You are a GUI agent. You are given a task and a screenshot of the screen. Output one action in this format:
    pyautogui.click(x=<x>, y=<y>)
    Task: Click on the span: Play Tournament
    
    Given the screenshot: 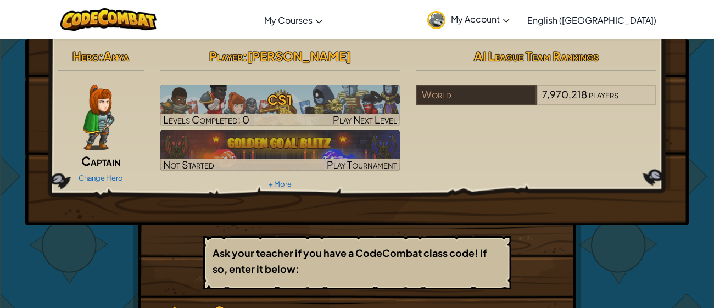 What is the action you would take?
    pyautogui.click(x=362, y=164)
    